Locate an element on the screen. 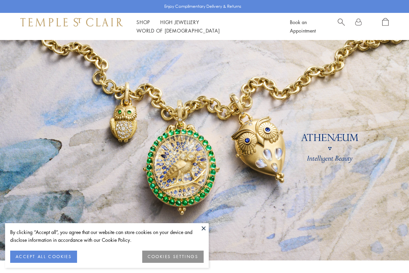 The height and width of the screenshot is (273, 409). a: Book an Appointment is located at coordinates (303, 26).